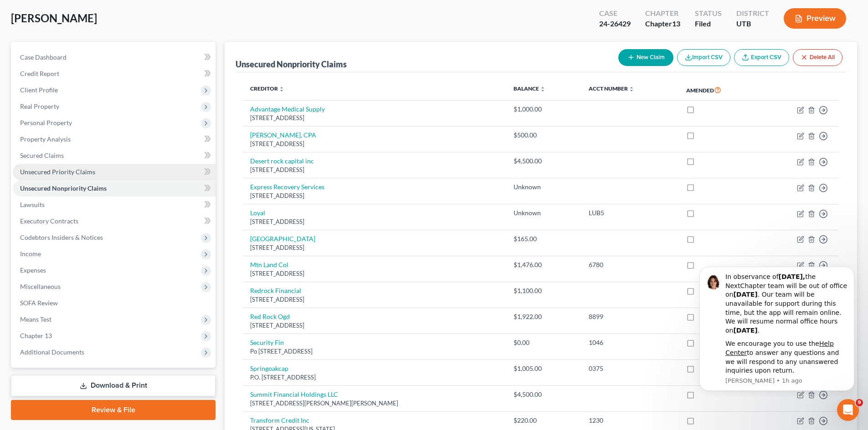  What do you see at coordinates (32, 204) in the screenshot?
I see `span: Lawsuits` at bounding box center [32, 204].